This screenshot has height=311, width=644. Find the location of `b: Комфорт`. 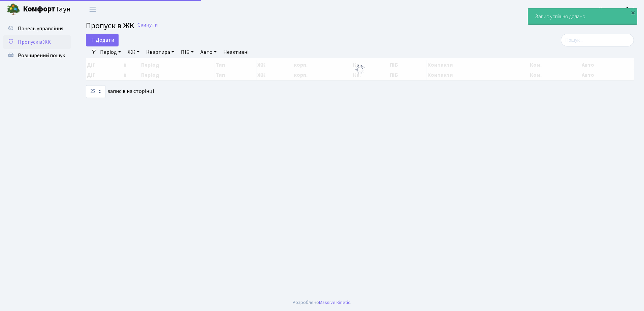

b: Комфорт is located at coordinates (39, 9).